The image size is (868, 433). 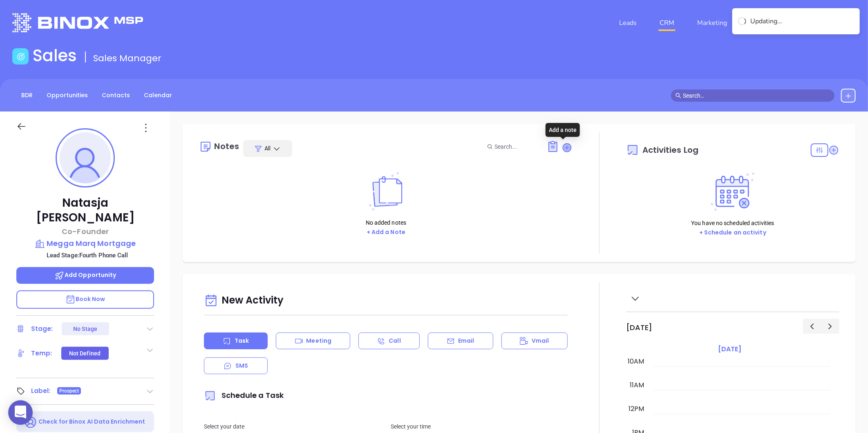 I want to click on input: Search…, so click(x=756, y=96).